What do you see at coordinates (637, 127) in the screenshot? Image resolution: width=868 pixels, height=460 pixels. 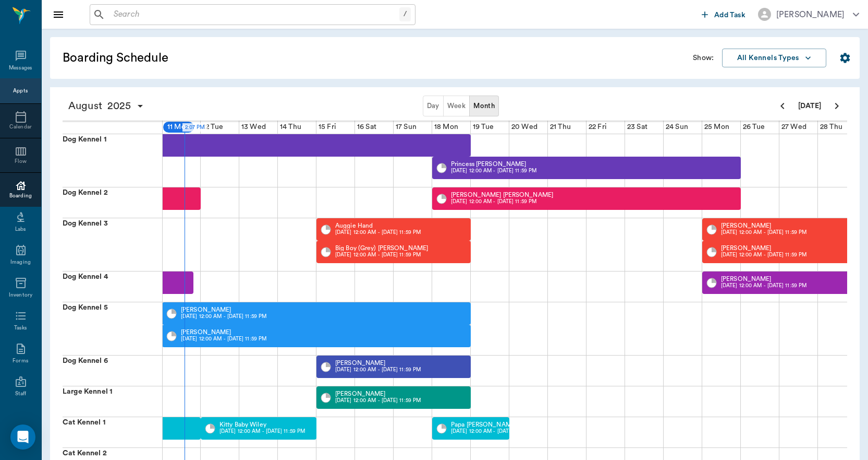 I see `div: 23 Sat` at bounding box center [637, 127].